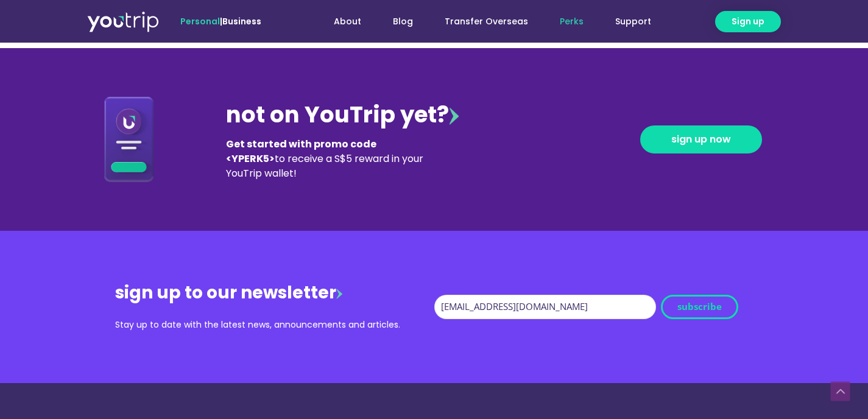 The width and height of the screenshot is (868, 419). Describe the element at coordinates (301, 151) in the screenshot. I see `b: Get started with promo code <YPERK5>` at that location.